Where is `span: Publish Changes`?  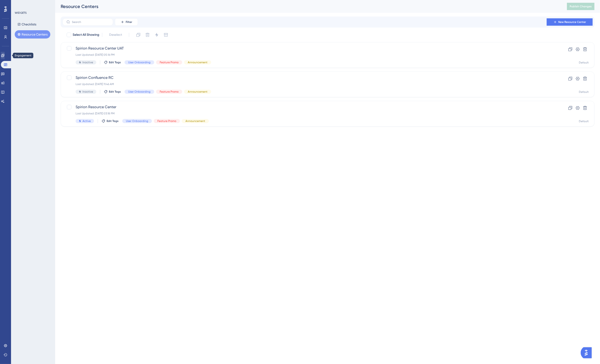
span: Publish Changes is located at coordinates (580, 6).